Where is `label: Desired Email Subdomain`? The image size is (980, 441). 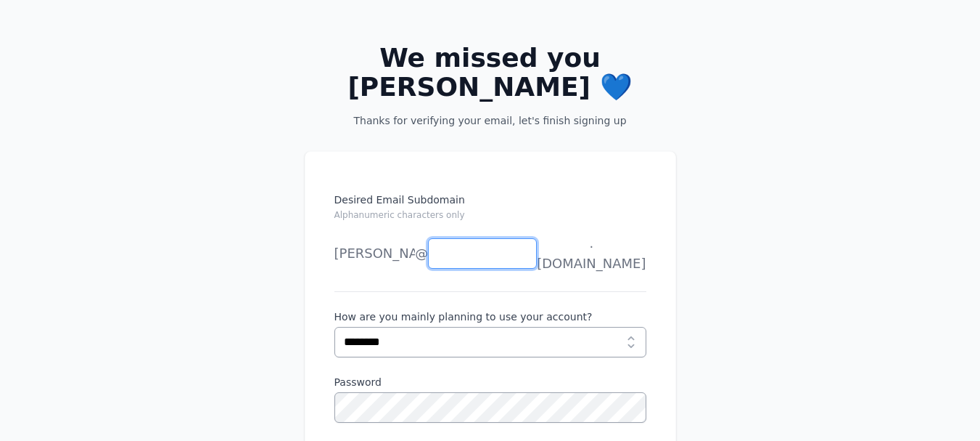
label: Desired Email Subdomain is located at coordinates (490, 211).